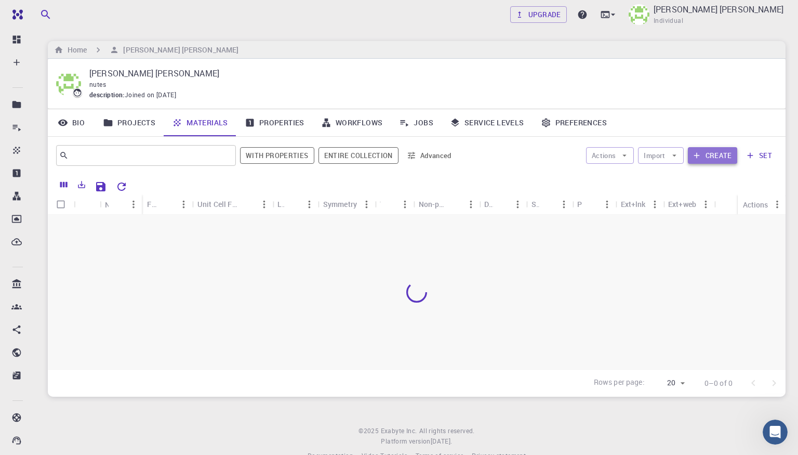 This screenshot has height=455, width=798. Describe the element at coordinates (107, 95) in the screenshot. I see `span: description :` at that location.